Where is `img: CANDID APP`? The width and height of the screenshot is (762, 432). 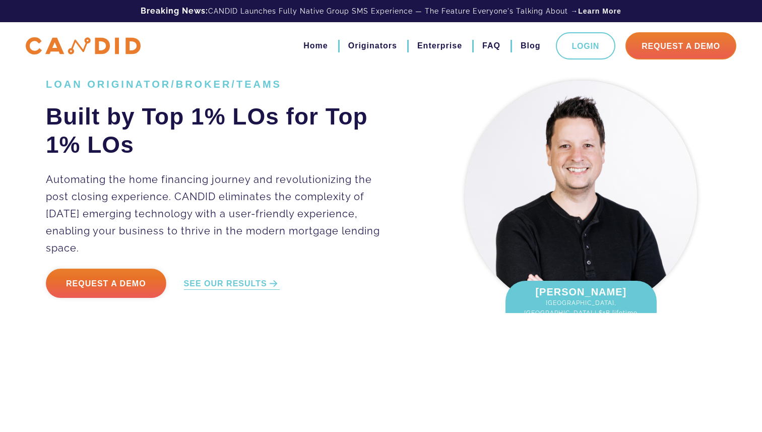
img: CANDID APP is located at coordinates (83, 46).